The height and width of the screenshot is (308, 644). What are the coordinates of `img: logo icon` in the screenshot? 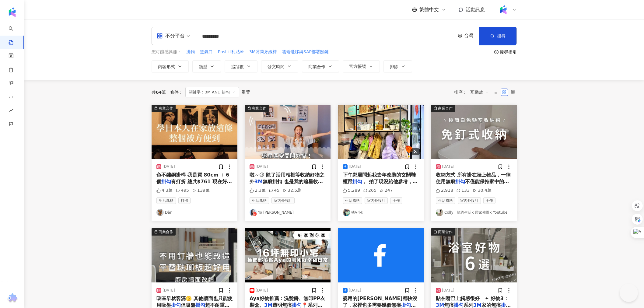 It's located at (12, 12).